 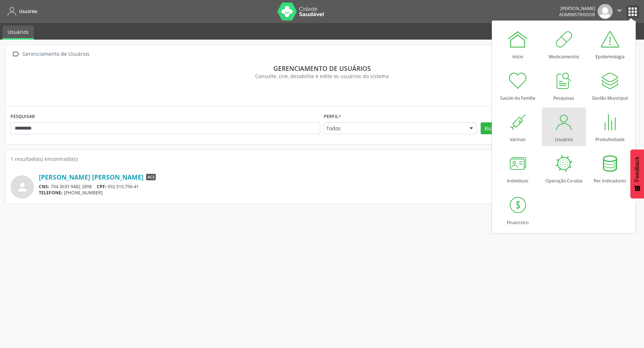 I want to click on a: Gestão Municipal, so click(x=610, y=85).